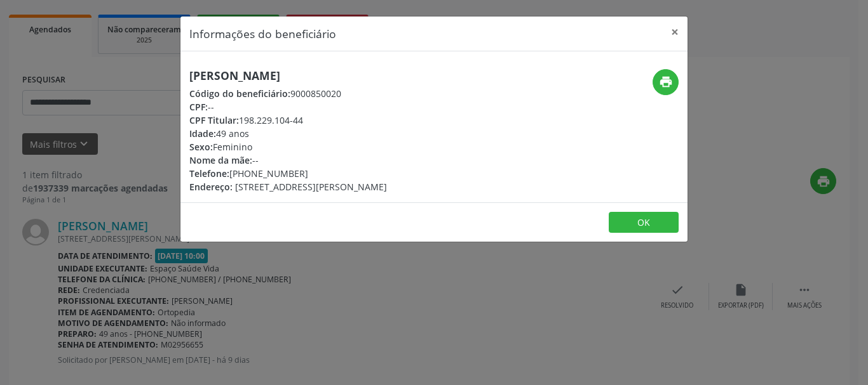  I want to click on span: Endereço:, so click(211, 187).